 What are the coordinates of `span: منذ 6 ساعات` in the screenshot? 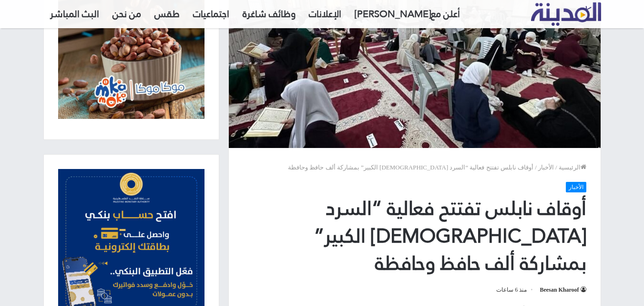 It's located at (515, 290).